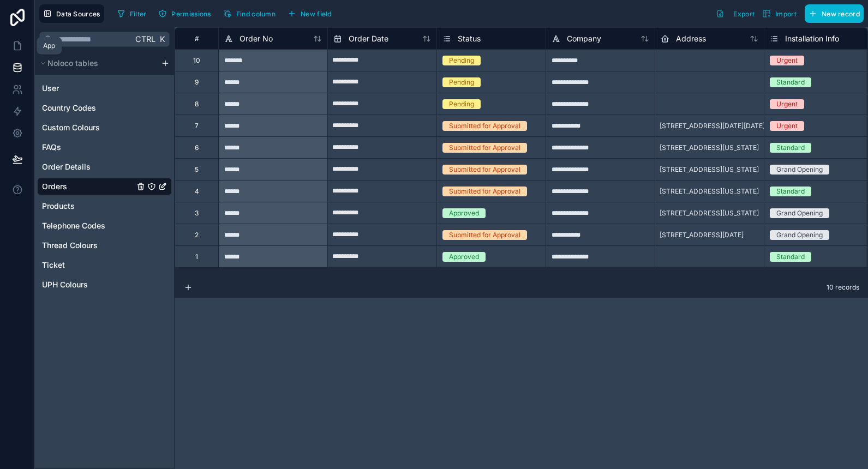  What do you see at coordinates (104, 265) in the screenshot?
I see `div: Ticket` at bounding box center [104, 265].